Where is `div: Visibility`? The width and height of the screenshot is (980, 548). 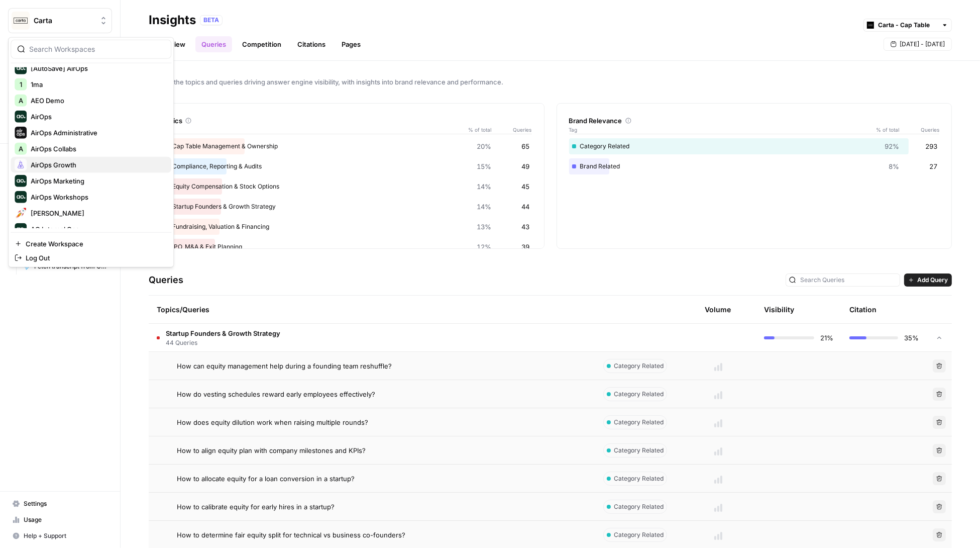 div: Visibility is located at coordinates (779, 309).